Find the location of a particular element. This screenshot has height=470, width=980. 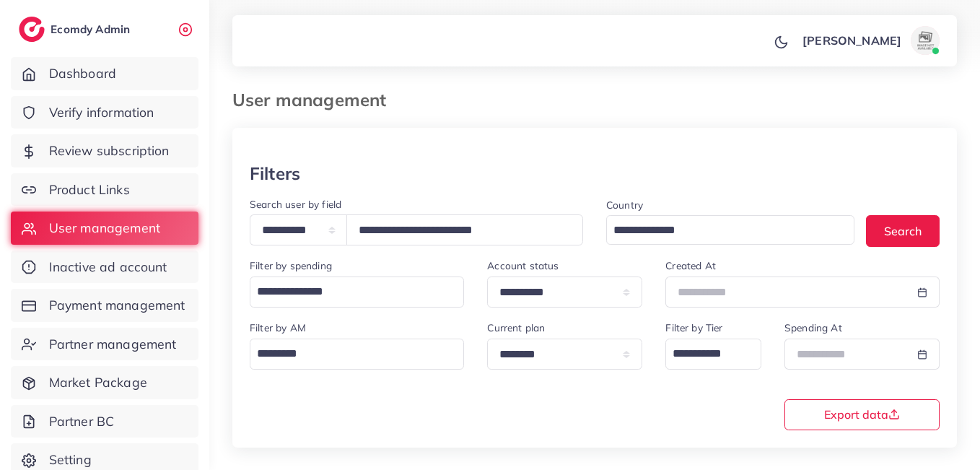

span: Dashboard is located at coordinates (82, 74).